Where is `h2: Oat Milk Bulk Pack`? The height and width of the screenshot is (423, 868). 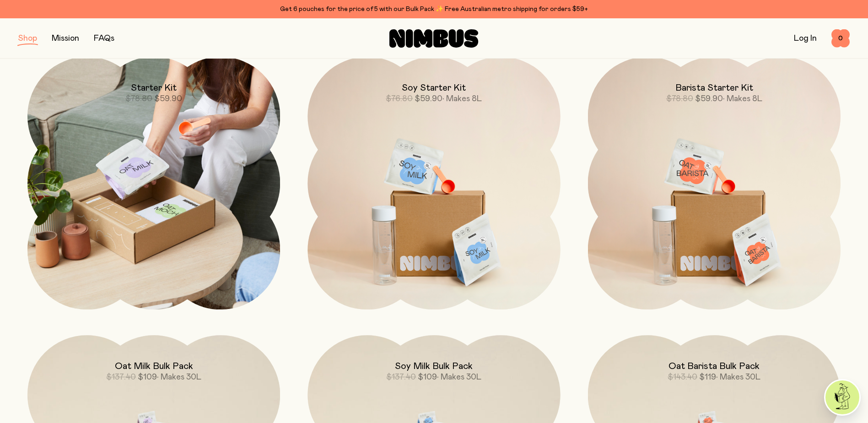 h2: Oat Milk Bulk Pack is located at coordinates (154, 366).